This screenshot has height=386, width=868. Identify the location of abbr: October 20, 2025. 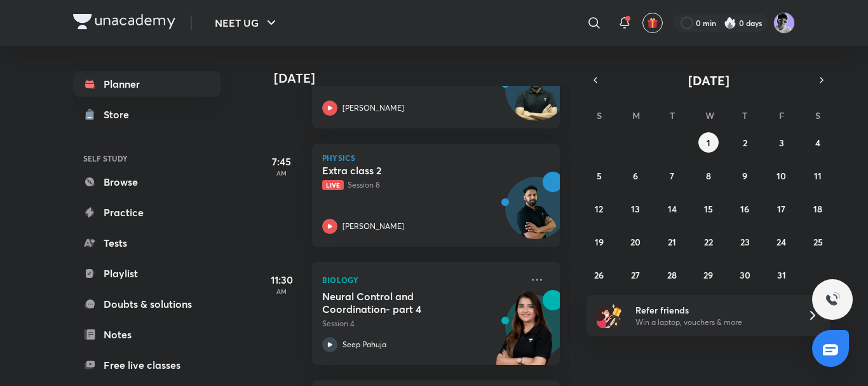
(635, 242).